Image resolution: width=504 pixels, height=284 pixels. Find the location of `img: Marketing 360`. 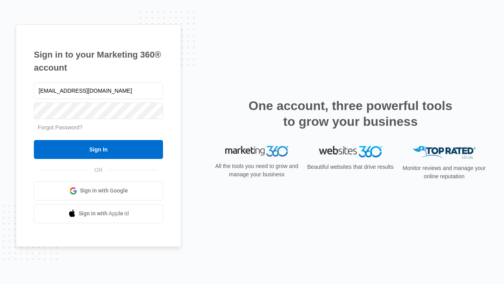

img: Marketing 360 is located at coordinates (257, 151).